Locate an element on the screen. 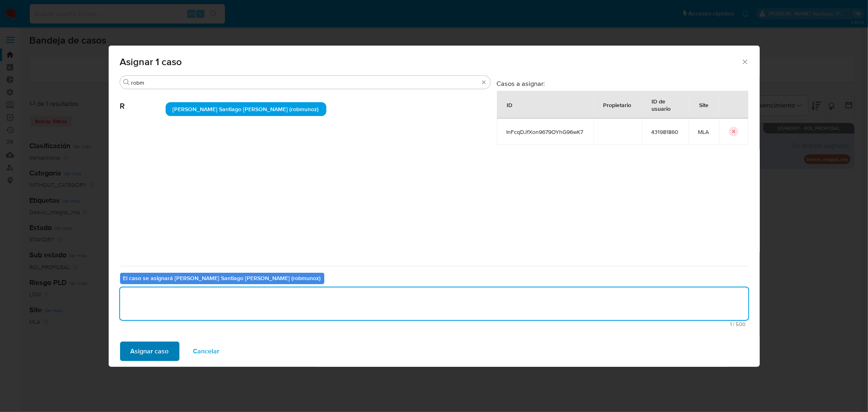 Image resolution: width=868 pixels, height=412 pixels. span: Asignar 1 caso is located at coordinates (430, 62).